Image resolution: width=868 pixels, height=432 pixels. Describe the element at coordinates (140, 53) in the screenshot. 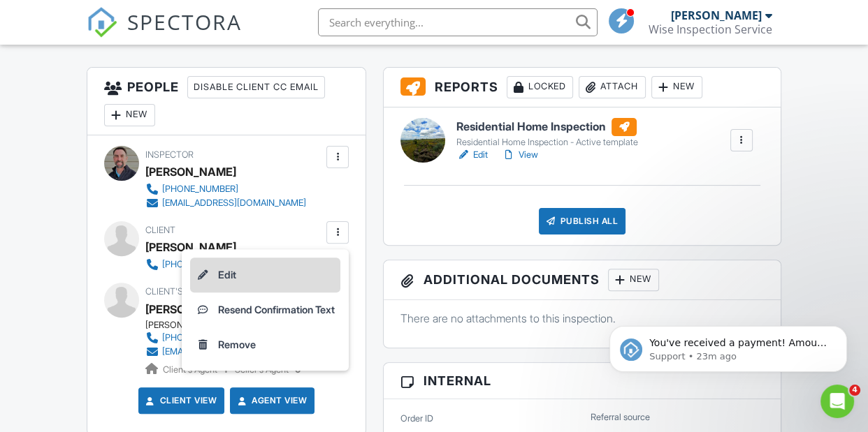

I see `div: message notification from Support, 23m ago. You've received a payment! Amount $395.00 Fee $0.00 N...` at that location.